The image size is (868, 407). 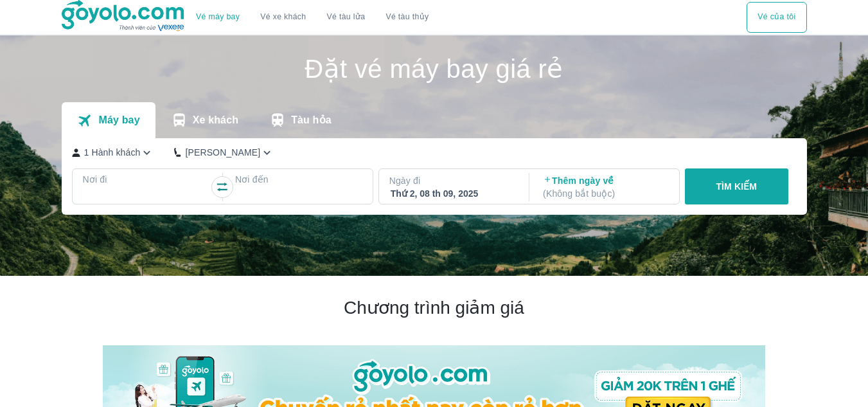 I want to click on button: Vé của tôi, so click(x=776, y=18).